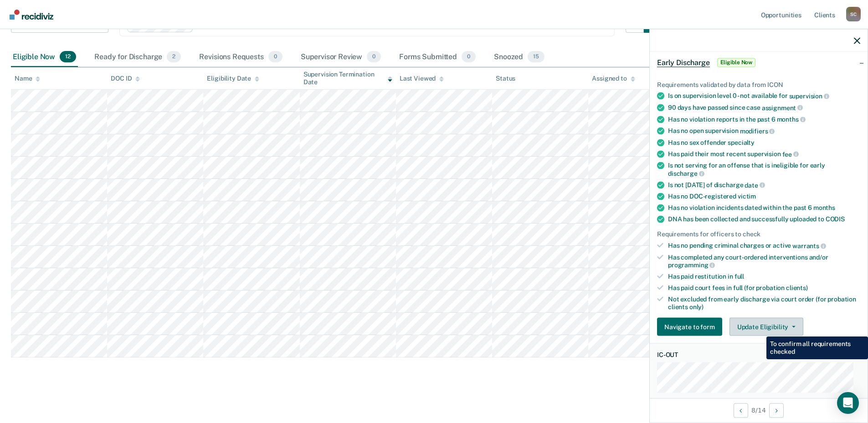  Describe the element at coordinates (759, 355) in the screenshot. I see `dt: IC-OUT` at that location.